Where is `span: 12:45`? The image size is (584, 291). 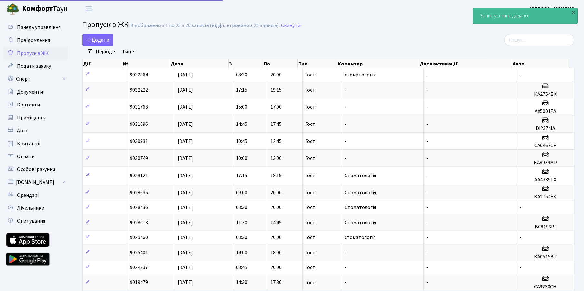
span: 12:45 is located at coordinates (276, 141).